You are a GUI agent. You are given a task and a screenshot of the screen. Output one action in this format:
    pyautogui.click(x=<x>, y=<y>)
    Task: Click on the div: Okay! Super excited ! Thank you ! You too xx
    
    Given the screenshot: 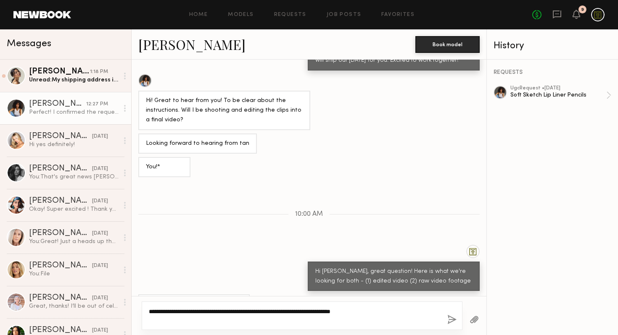 What is the action you would take?
    pyautogui.click(x=74, y=209)
    